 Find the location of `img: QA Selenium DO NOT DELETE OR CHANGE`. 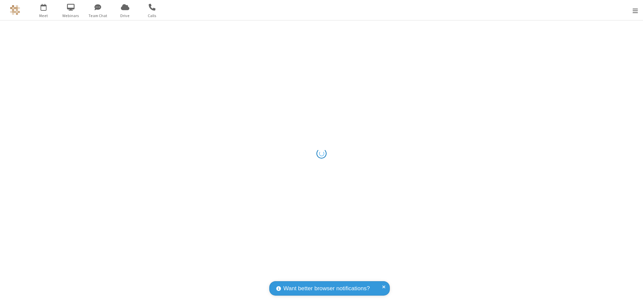

img: QA Selenium DO NOT DELETE OR CHANGE is located at coordinates (15, 10).